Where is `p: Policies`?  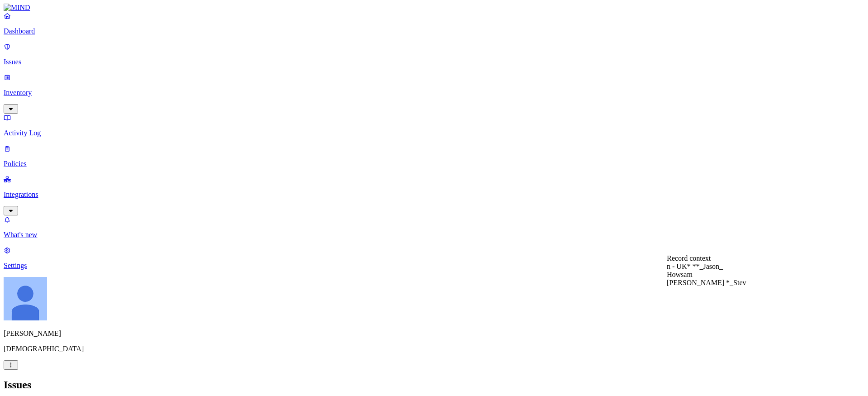 p: Policies is located at coordinates (434, 164).